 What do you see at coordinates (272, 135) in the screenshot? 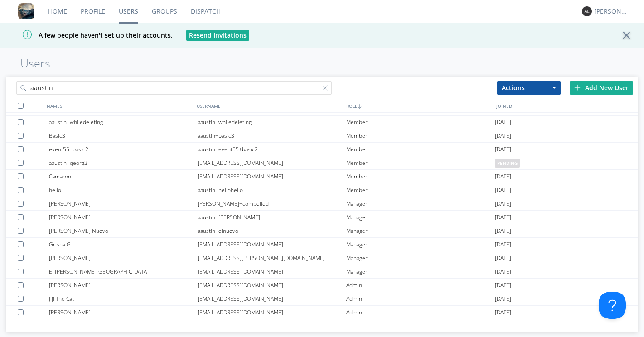
I see `div: aaustin+basic3` at bounding box center [272, 135].